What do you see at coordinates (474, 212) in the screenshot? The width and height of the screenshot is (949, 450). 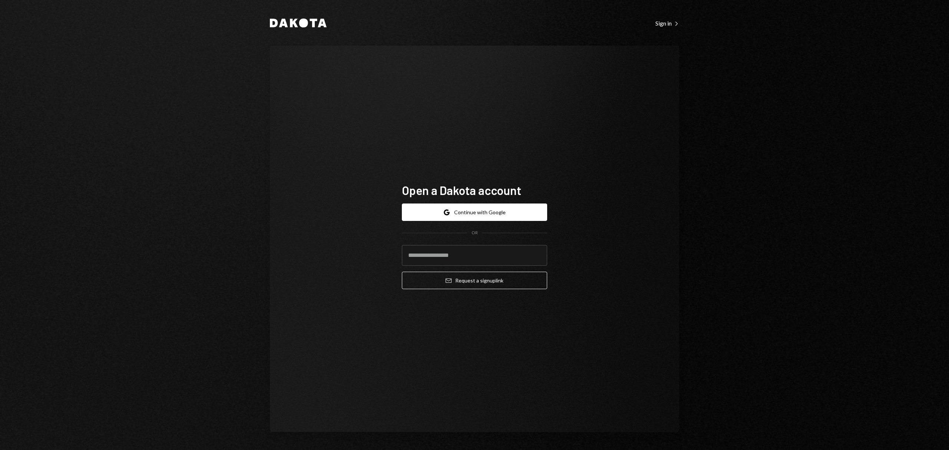 I see `button: Continue with Google` at bounding box center [474, 212].